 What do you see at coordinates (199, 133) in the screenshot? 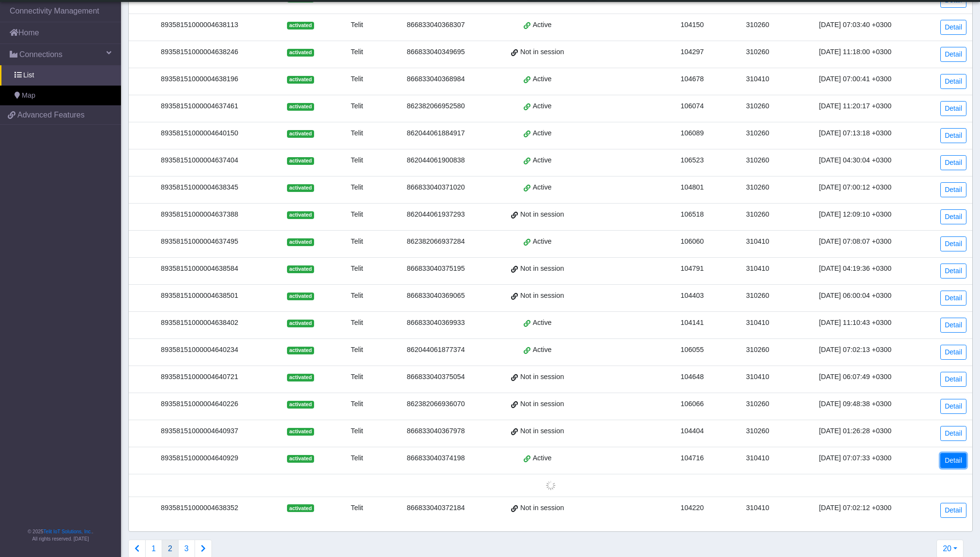
I see `div: 89358151000004640150` at bounding box center [199, 133].